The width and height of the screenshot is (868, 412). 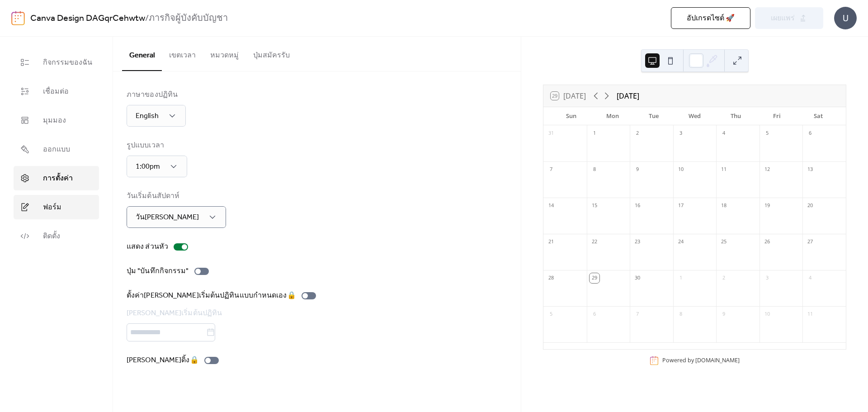 I want to click on div: 27, so click(x=811, y=241).